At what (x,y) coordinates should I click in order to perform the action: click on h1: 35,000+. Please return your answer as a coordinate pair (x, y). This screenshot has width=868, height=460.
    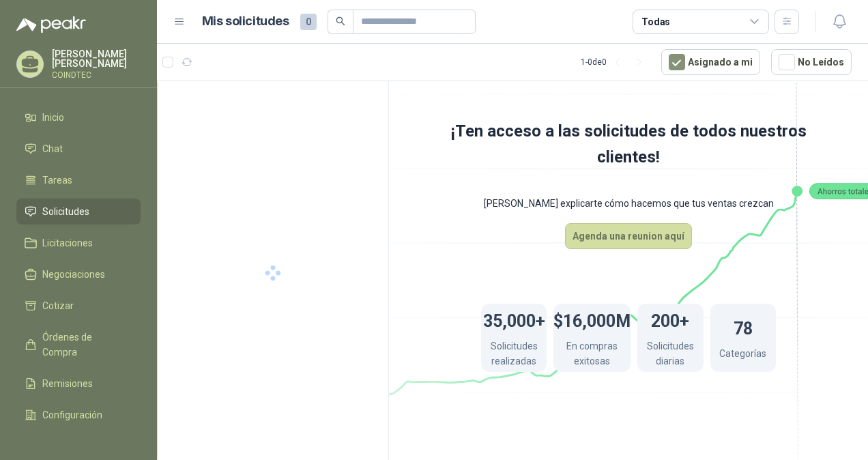
    Looking at the image, I should click on (514, 319).